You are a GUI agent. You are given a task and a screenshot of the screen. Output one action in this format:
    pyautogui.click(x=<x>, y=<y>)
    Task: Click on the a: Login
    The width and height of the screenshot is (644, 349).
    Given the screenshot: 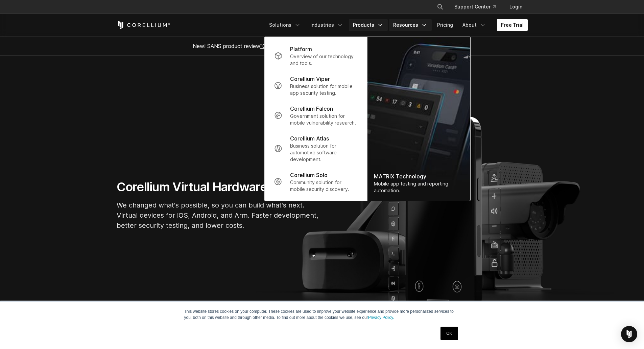 What is the action you would take?
    pyautogui.click(x=516, y=7)
    